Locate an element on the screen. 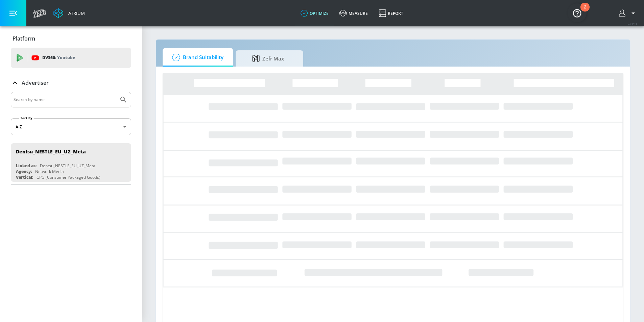 This screenshot has height=322, width=644. div: Agency: is located at coordinates (24, 172).